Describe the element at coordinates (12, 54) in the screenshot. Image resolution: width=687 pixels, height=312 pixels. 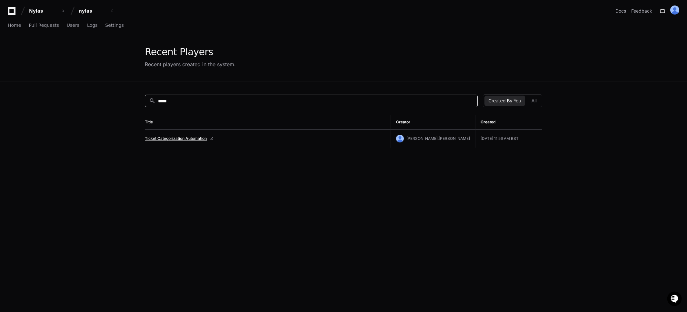
I see `img: 1736555170064-99ba0984-63c1-480f-8ee9-699278ef63ed` at that location.